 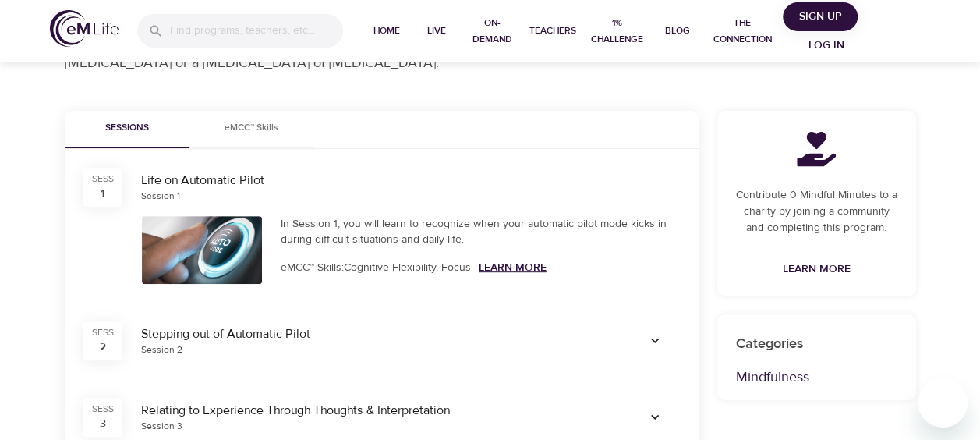 What do you see at coordinates (820, 17) in the screenshot?
I see `span: Sign Up` at bounding box center [820, 17].